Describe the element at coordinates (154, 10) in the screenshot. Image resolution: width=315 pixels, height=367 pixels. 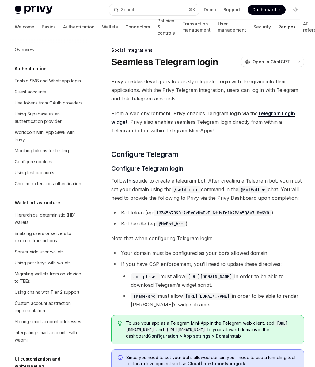
I see `button: Search...⌘K` at that location.